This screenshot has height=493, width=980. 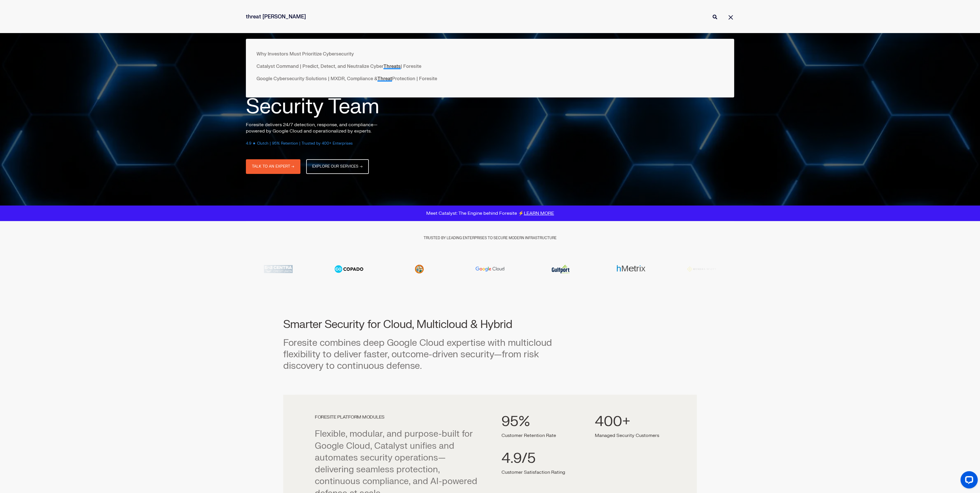 I want to click on a: LEARN MORE, so click(x=539, y=213).